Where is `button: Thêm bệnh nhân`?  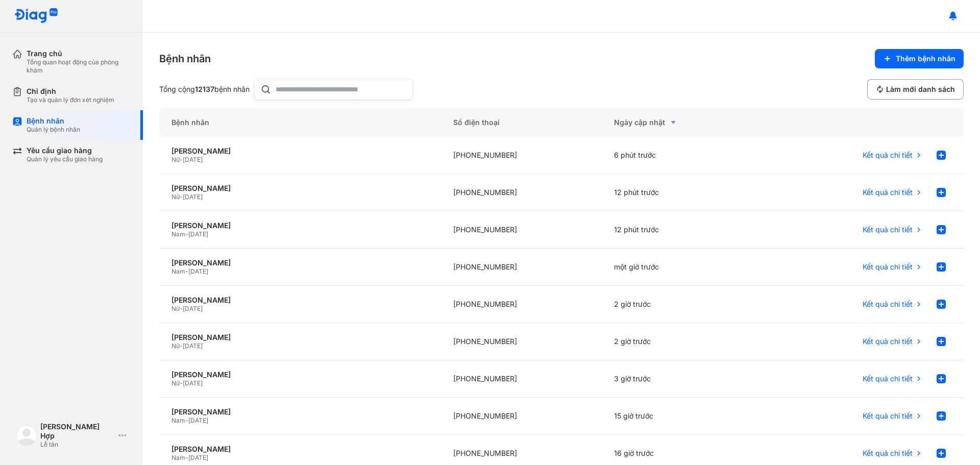
button: Thêm bệnh nhân is located at coordinates (919, 59).